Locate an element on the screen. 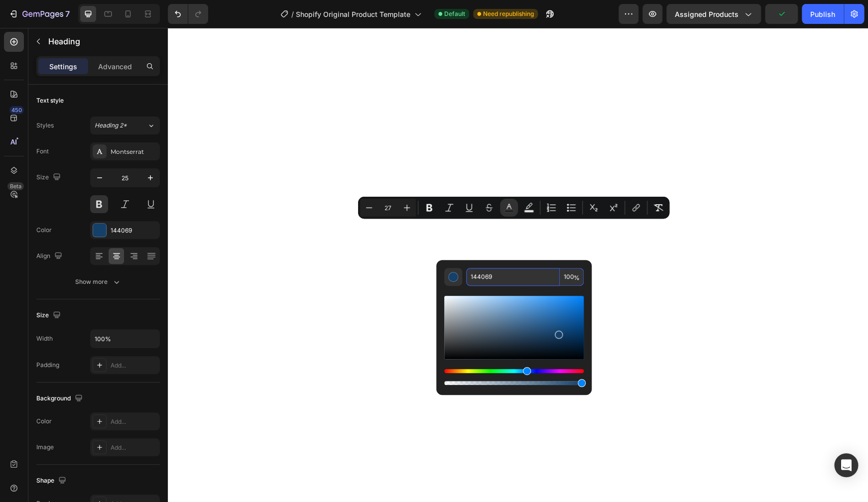 This screenshot has width=868, height=502. div: Text style is located at coordinates (50, 101).